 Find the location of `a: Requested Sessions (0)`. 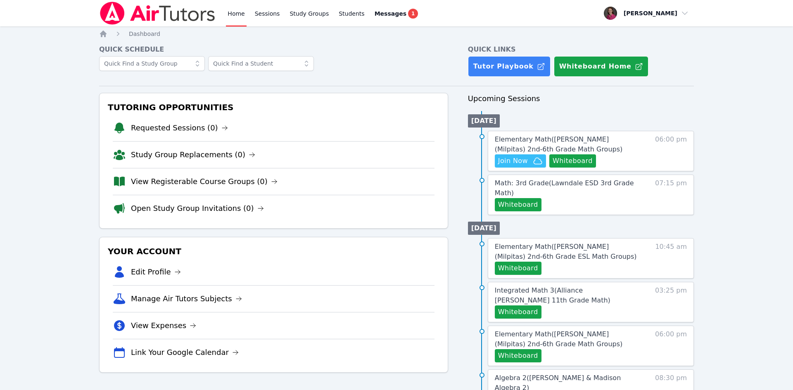

a: Requested Sessions (0) is located at coordinates (179, 128).